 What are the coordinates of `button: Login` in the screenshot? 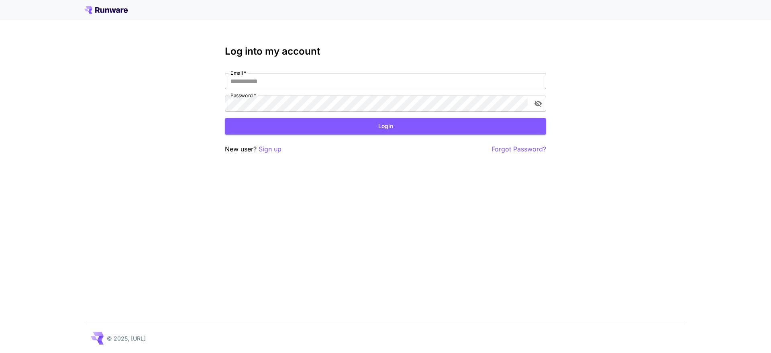 It's located at (385, 126).